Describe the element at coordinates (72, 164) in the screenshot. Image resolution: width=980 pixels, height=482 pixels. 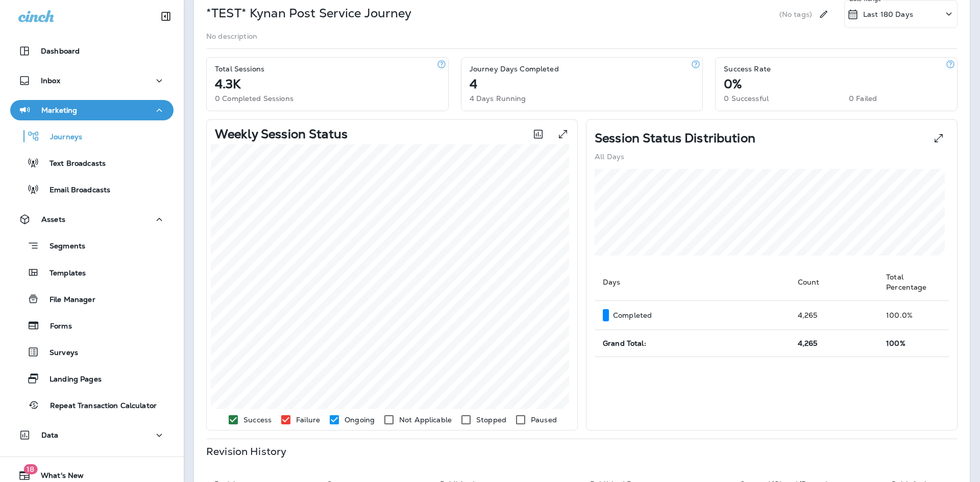
I see `p: Text Broadcasts` at that location.